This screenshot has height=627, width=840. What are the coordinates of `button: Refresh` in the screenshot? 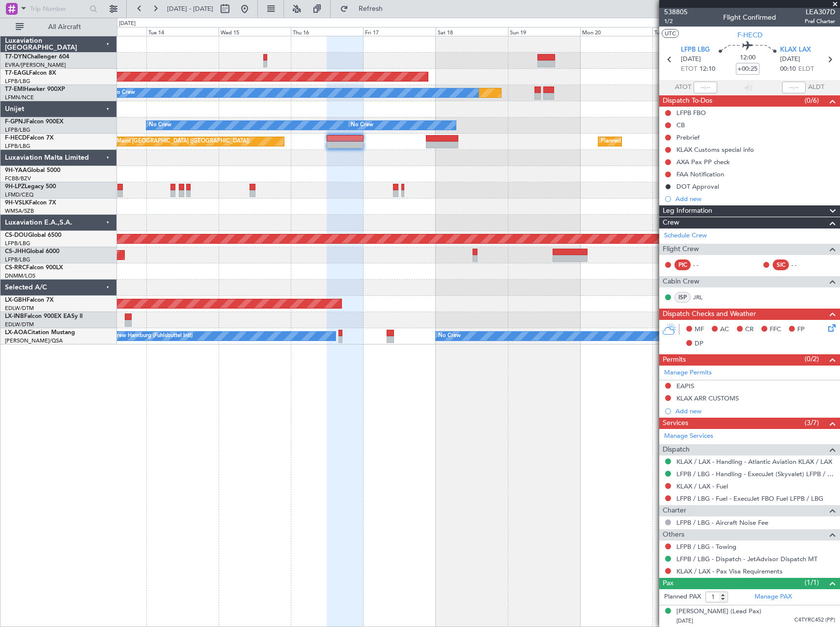 It's located at (365, 9).